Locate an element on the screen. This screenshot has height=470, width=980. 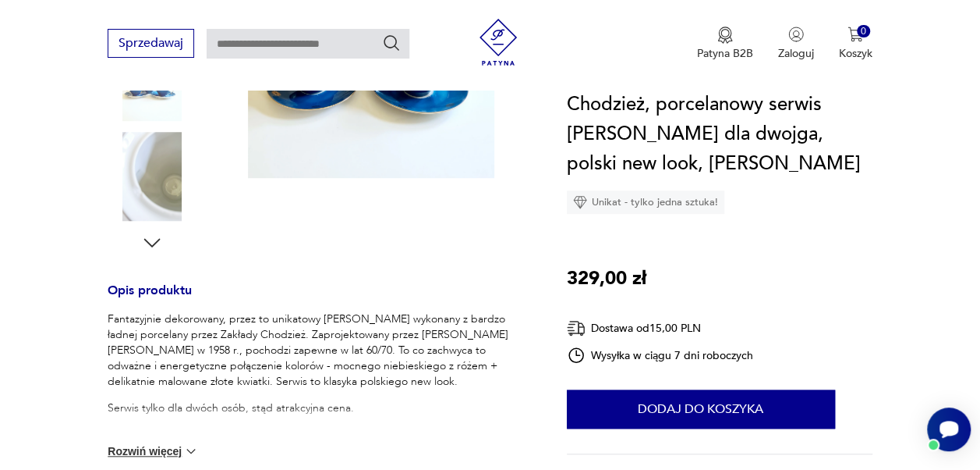
a: Ikona medaluPatyna B2B is located at coordinates (725, 43).